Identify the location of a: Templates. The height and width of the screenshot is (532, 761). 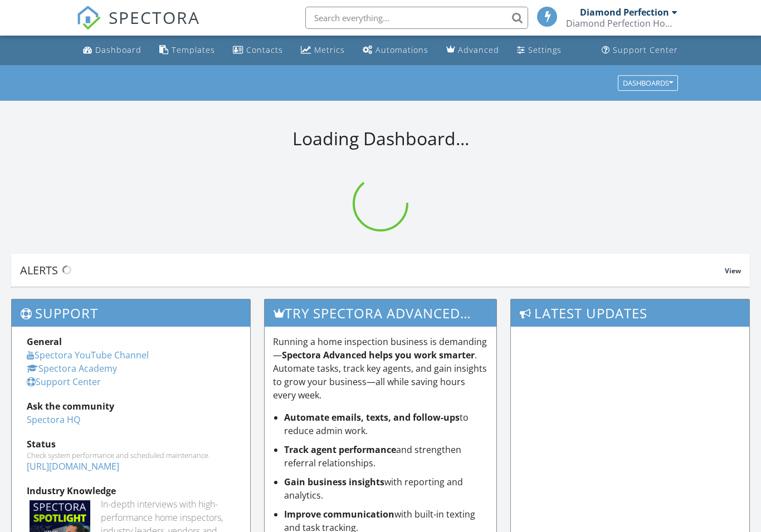
(187, 50).